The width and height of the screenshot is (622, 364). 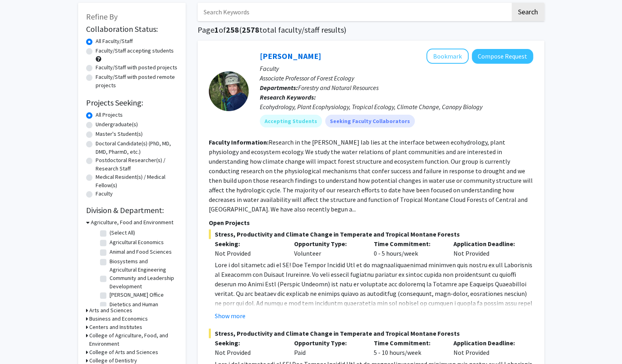 I want to click on p: Associate Professor of Forest Ecology, so click(x=396, y=78).